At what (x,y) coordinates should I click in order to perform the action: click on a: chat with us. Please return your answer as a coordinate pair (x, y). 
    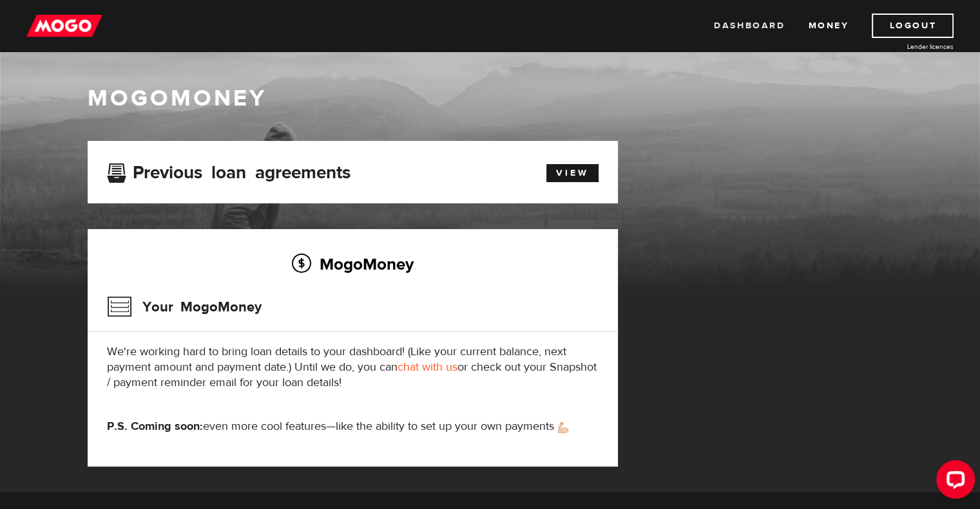
    Looking at the image, I should click on (427, 367).